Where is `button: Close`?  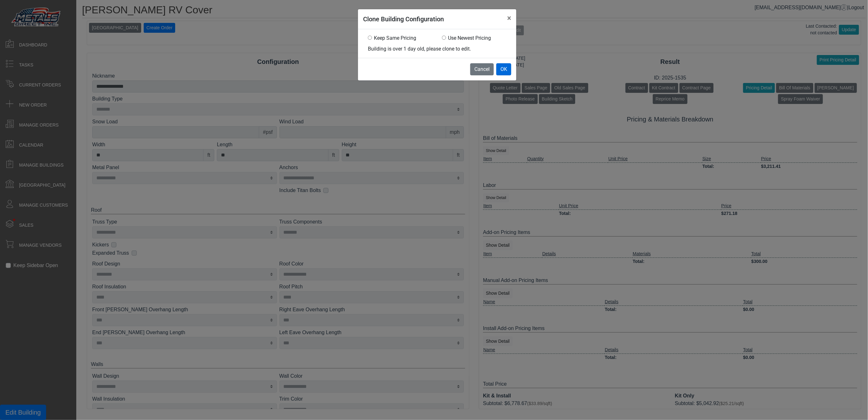
button: Close is located at coordinates (509, 18).